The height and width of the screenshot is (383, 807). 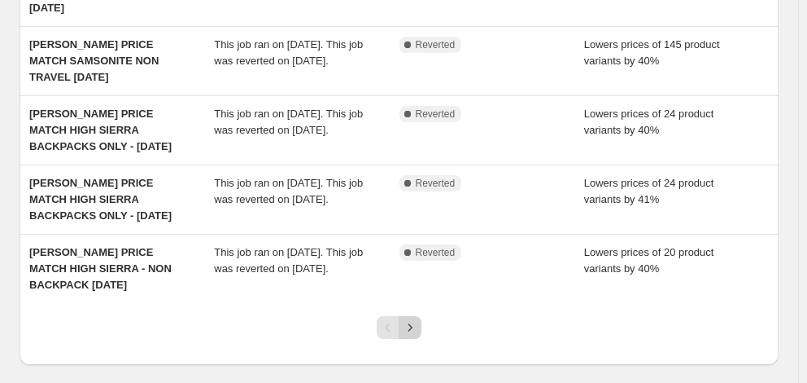 I want to click on button: Next, so click(x=410, y=327).